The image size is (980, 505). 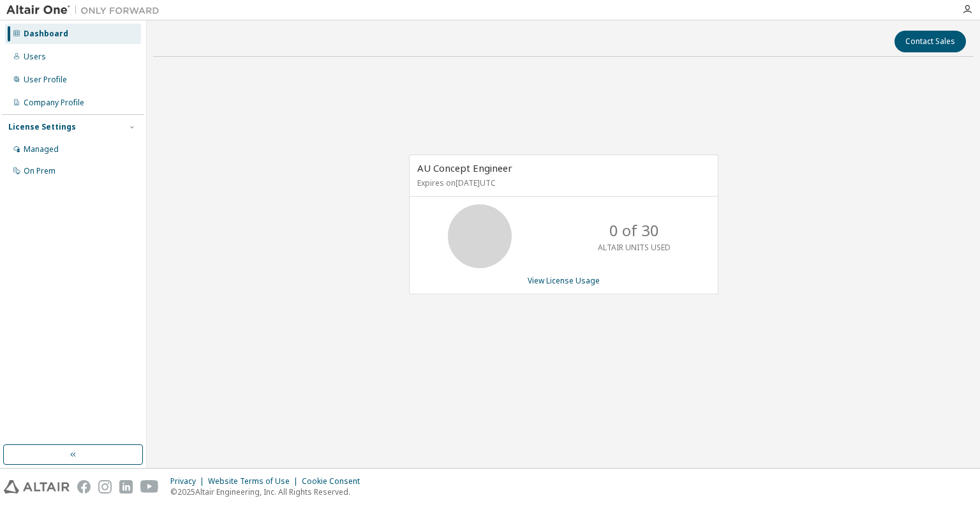 I want to click on p: ALTAIR UNITS USED, so click(x=634, y=247).